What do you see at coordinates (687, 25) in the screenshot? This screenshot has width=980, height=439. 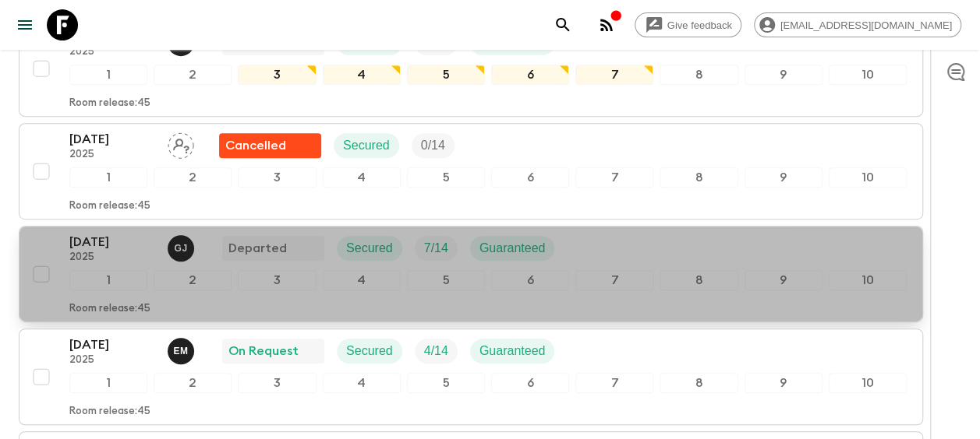 I see `a: Give feedback` at bounding box center [687, 25].